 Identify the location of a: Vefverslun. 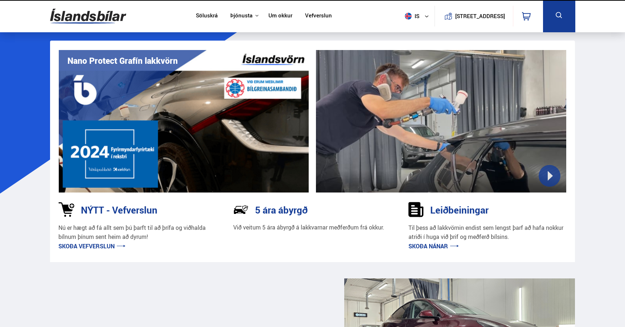
(319, 16).